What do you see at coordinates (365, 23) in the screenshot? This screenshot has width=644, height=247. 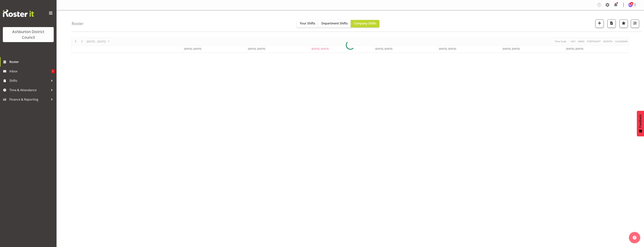 I see `span: Company Shifts` at bounding box center [365, 23].